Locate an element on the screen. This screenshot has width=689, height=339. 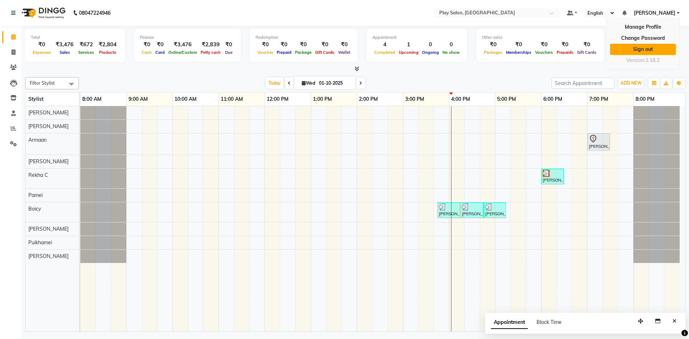
button: Close is located at coordinates (675, 321).